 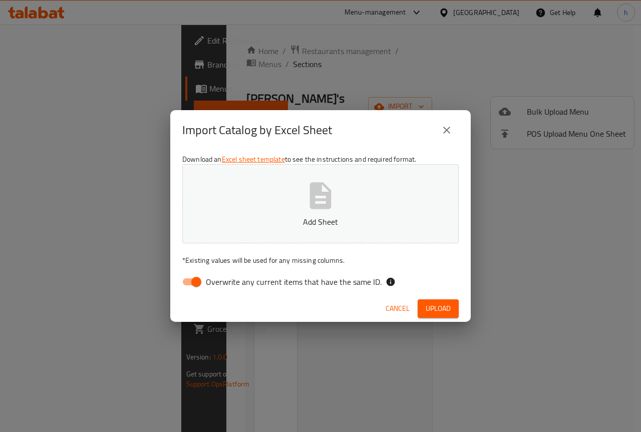 What do you see at coordinates (438, 308) in the screenshot?
I see `span: Upload` at bounding box center [438, 308].